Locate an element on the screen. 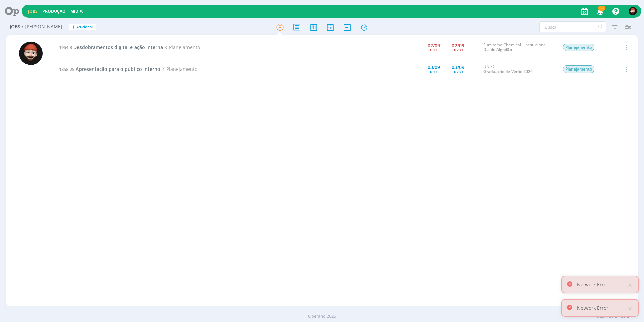 Image resolution: width=644 pixels, height=322 pixels. a: 1858.25Apresentação para o público interno is located at coordinates (110, 69).